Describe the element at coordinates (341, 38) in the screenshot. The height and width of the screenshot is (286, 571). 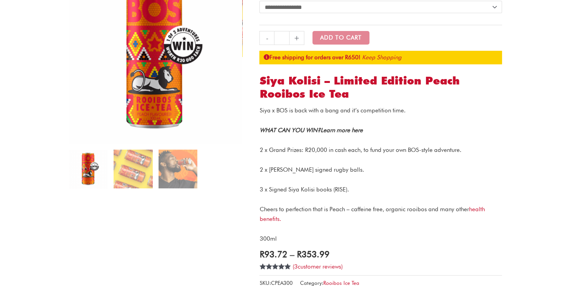
I see `button: Add to Cart` at that location.